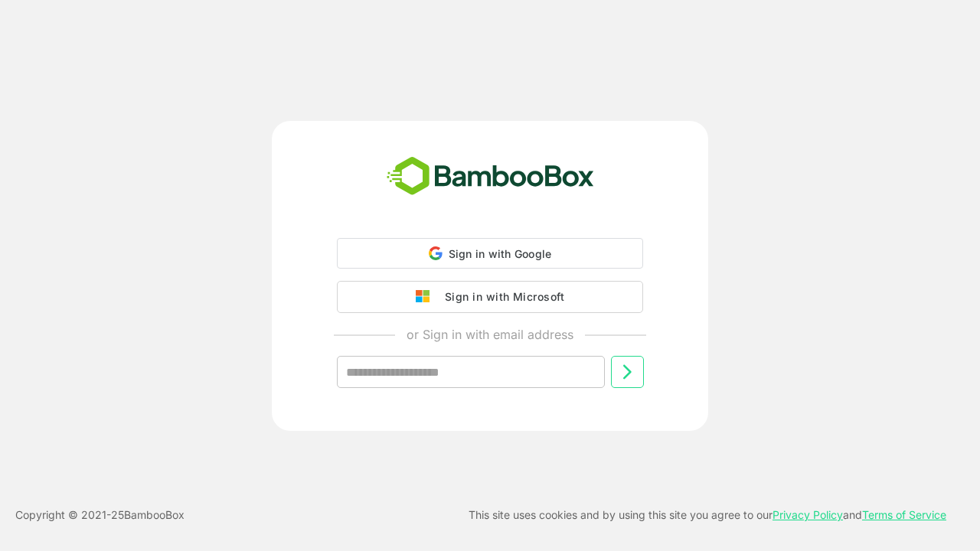  What do you see at coordinates (426, 297) in the screenshot?
I see `img: google` at bounding box center [426, 297].